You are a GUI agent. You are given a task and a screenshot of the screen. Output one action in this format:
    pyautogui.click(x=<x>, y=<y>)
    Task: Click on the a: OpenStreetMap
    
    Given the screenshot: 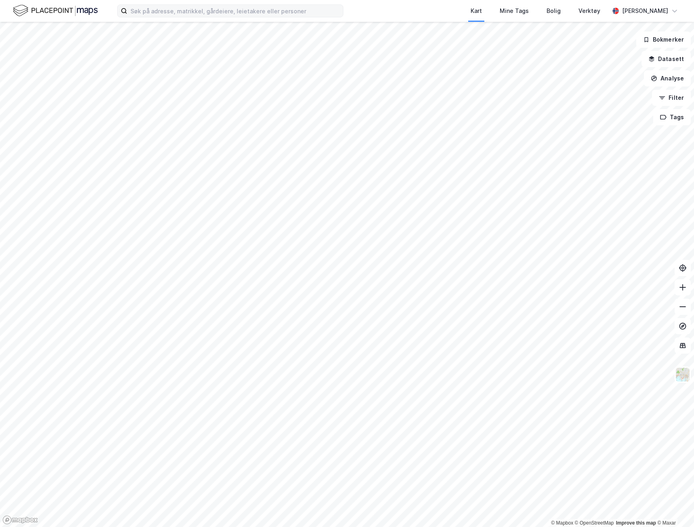 What is the action you would take?
    pyautogui.click(x=595, y=523)
    